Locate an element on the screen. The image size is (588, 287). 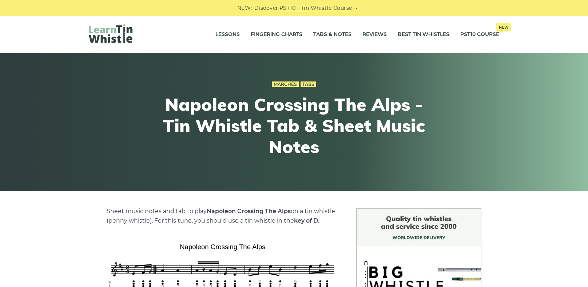
a: Reviews is located at coordinates (374, 35).